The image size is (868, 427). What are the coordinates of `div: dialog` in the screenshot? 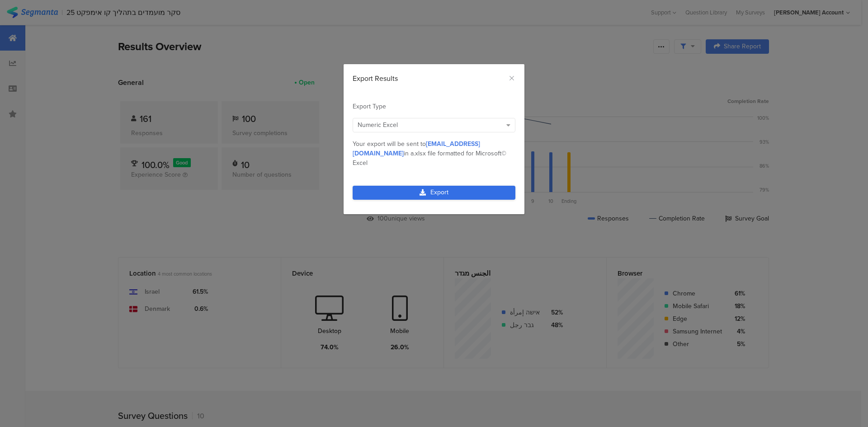 It's located at (434, 139).